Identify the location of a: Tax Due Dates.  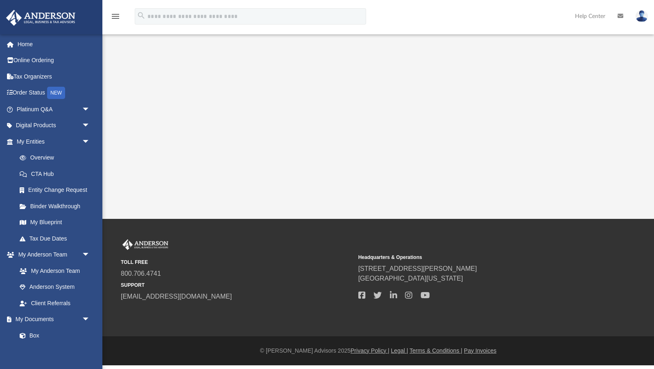
(57, 239).